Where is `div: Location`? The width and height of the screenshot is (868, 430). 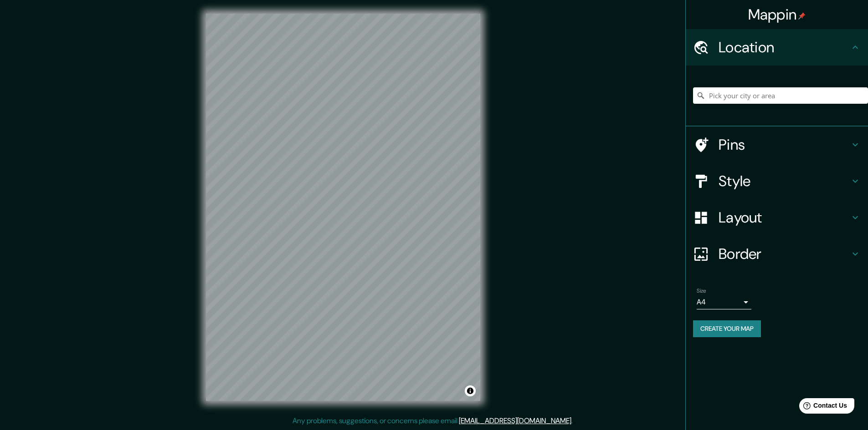 div: Location is located at coordinates (777, 48).